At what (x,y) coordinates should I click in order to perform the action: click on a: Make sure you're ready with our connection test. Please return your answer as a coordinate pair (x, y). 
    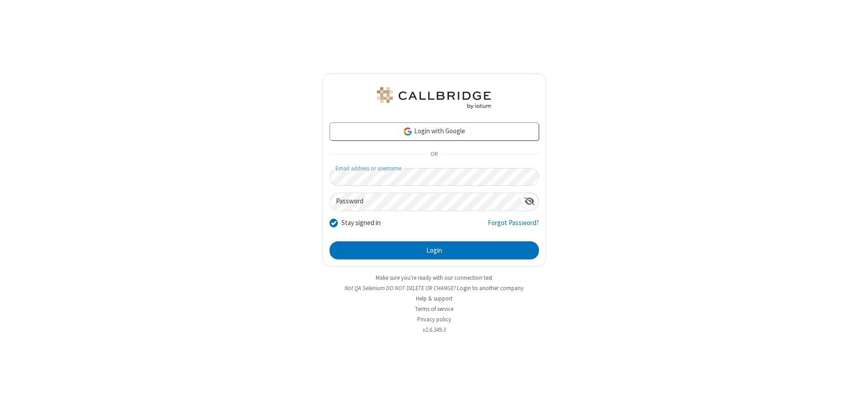
    Looking at the image, I should click on (434, 278).